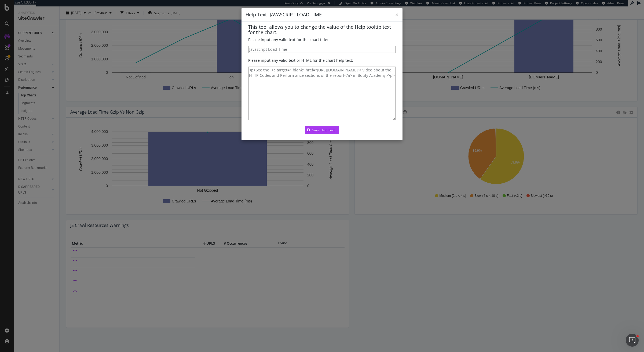 This screenshot has height=352, width=644. What do you see at coordinates (322, 30) in the screenshot?
I see `h4: This tool allows you to change the value of the Help tooltip text for the chart.` at bounding box center [322, 30].